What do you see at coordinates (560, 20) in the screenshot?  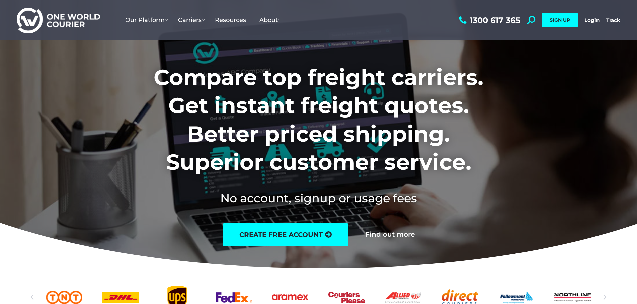 I see `span: SIGN UP` at bounding box center [560, 20].